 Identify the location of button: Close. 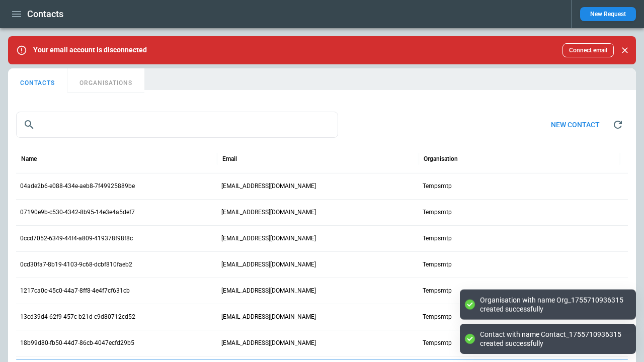
(625, 50).